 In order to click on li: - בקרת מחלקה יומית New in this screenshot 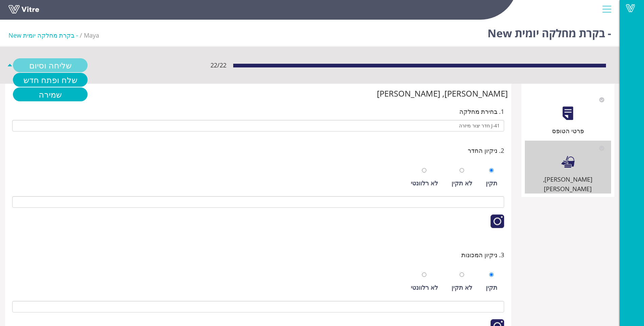, I will do `click(46, 35)`.